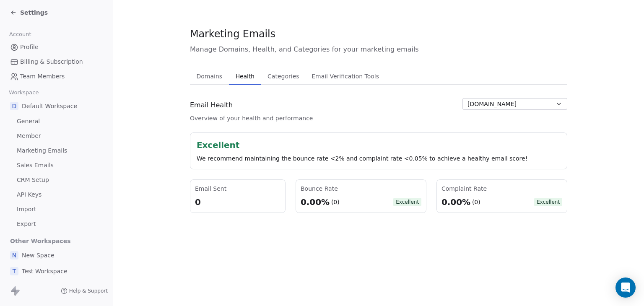  I want to click on span: Overview of your health and performance, so click(251, 118).